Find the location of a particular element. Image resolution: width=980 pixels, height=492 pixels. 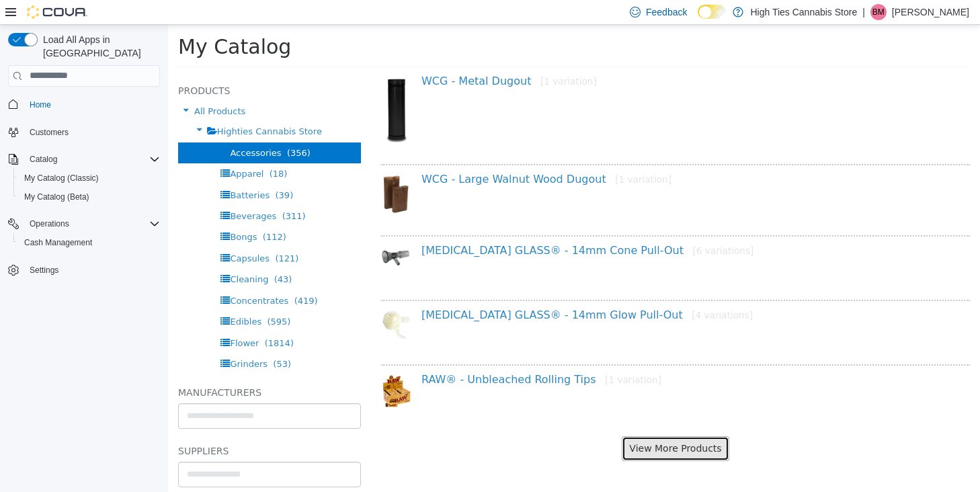

span: My Catalog is located at coordinates (67, 22).